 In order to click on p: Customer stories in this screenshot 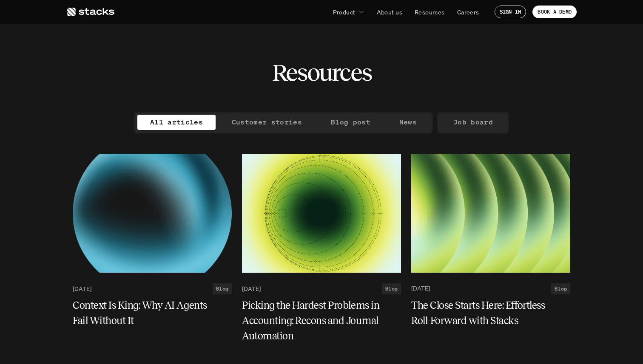, I will do `click(267, 122)`.